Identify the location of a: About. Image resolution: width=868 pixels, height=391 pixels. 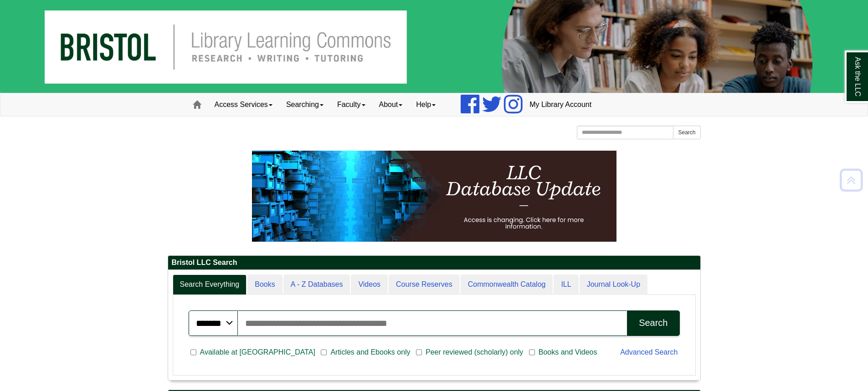
(391, 105).